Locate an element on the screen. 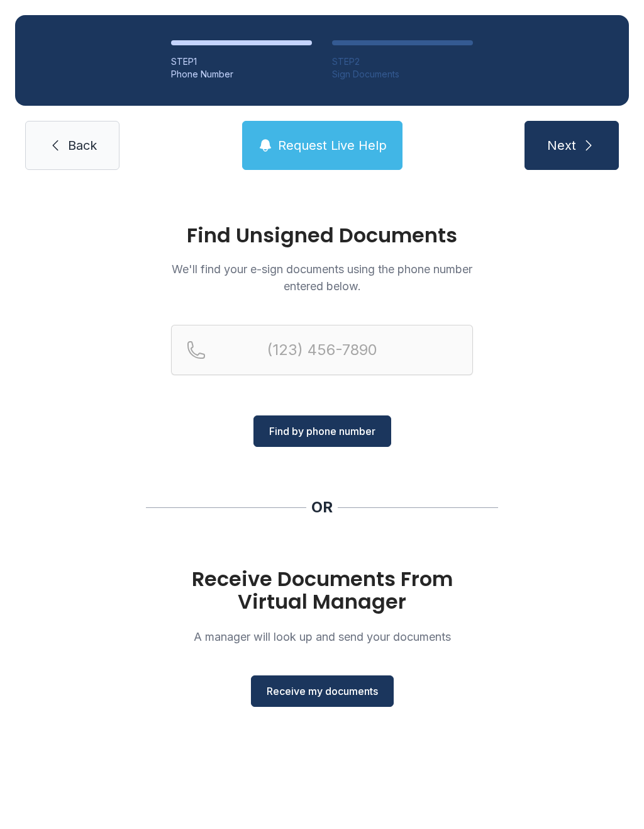 This screenshot has width=644, height=829. div: OR is located at coordinates (322, 507).